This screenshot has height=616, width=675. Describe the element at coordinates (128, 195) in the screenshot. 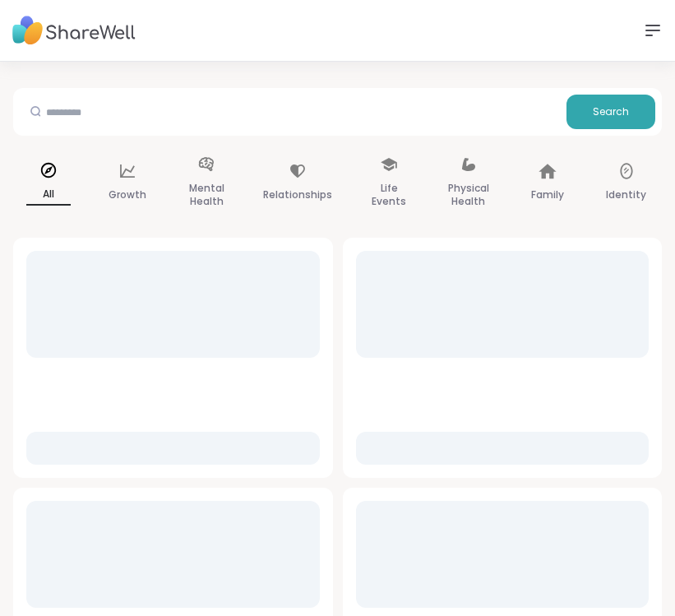

I see `p: Growth` at that location.